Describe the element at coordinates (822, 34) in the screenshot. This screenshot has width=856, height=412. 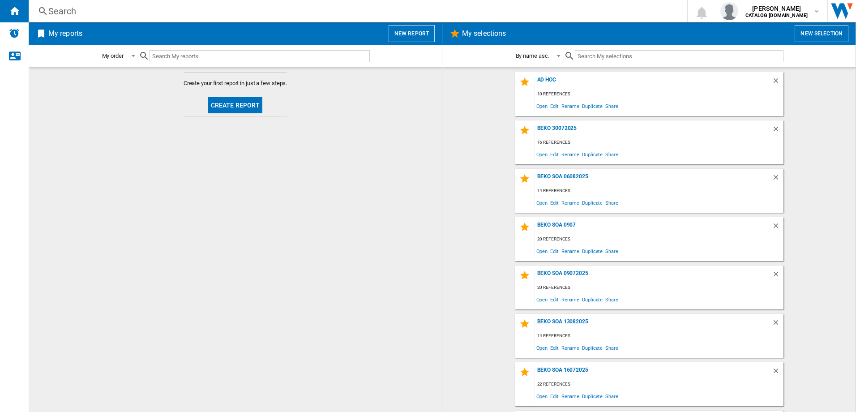
I see `button: New selection` at that location.